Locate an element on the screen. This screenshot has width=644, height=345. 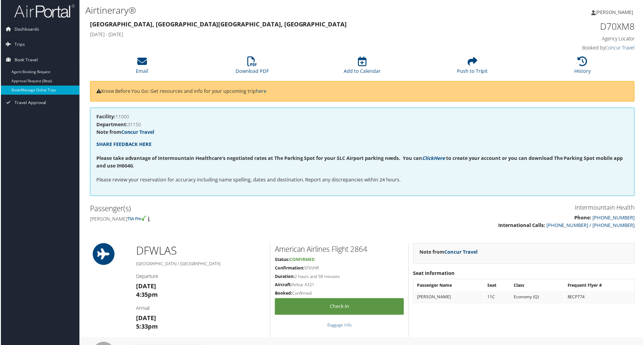
strong: 5:33pm is located at coordinates (147, 327).